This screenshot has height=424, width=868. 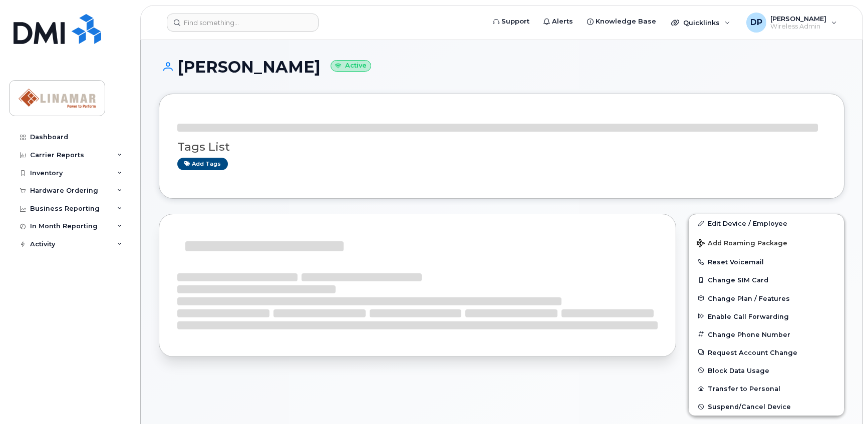 What do you see at coordinates (766, 352) in the screenshot?
I see `button: Request Account Change` at bounding box center [766, 352].